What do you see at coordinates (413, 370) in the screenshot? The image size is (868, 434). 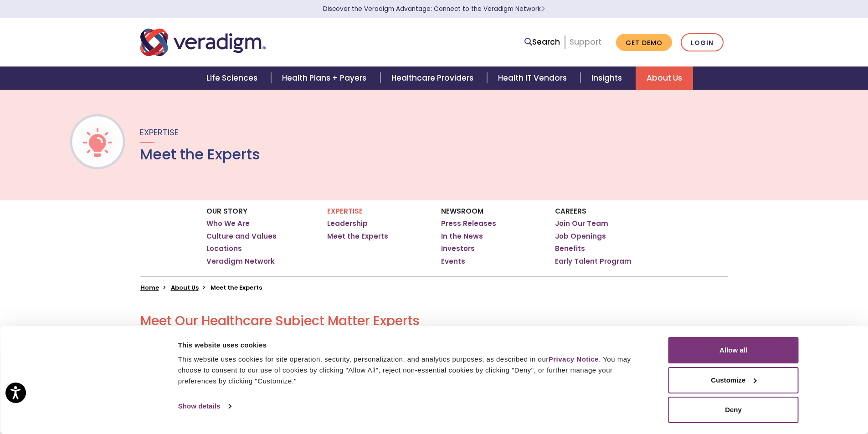 I see `div: This website uses cookies for site operation, security, personalization, and analytics purposes, ...` at bounding box center [413, 370].